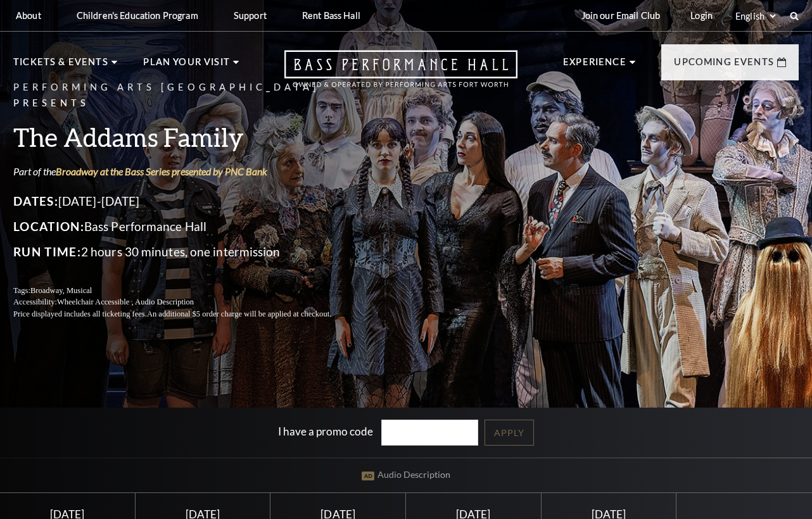  Describe the element at coordinates (187, 302) in the screenshot. I see `p: Accessibility:` at that location.